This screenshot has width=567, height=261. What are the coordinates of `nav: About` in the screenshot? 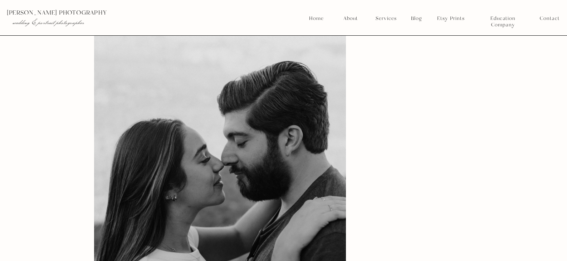 It's located at (350, 19).